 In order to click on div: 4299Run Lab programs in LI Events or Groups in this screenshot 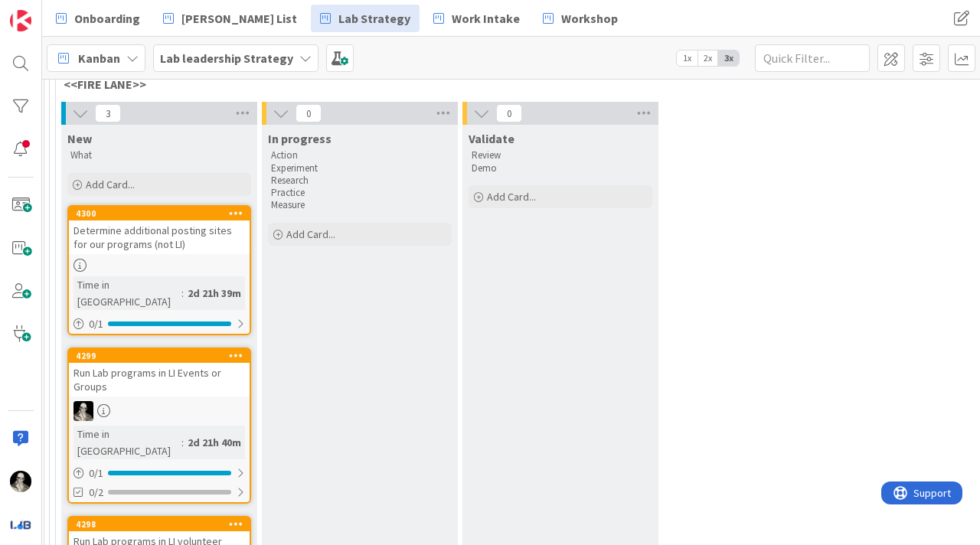, I will do `click(159, 373)`.